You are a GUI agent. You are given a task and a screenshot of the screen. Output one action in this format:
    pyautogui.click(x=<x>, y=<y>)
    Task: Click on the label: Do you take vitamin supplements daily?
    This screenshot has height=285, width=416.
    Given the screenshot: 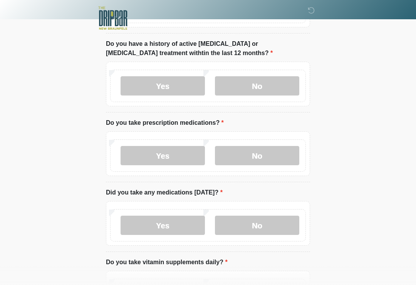 What is the action you would take?
    pyautogui.click(x=167, y=262)
    